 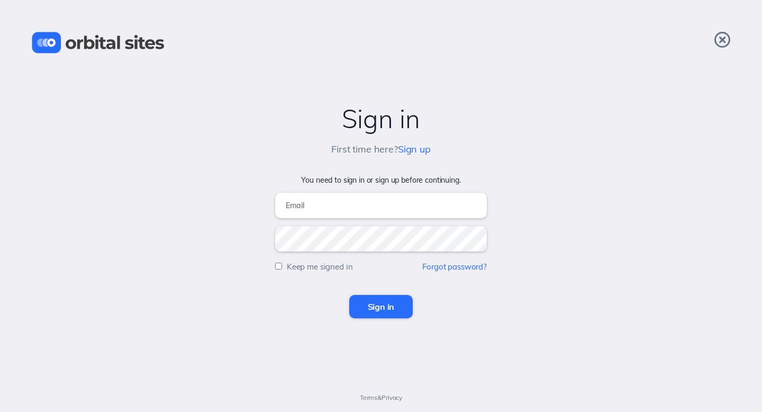 I want to click on input: Email, so click(x=381, y=205).